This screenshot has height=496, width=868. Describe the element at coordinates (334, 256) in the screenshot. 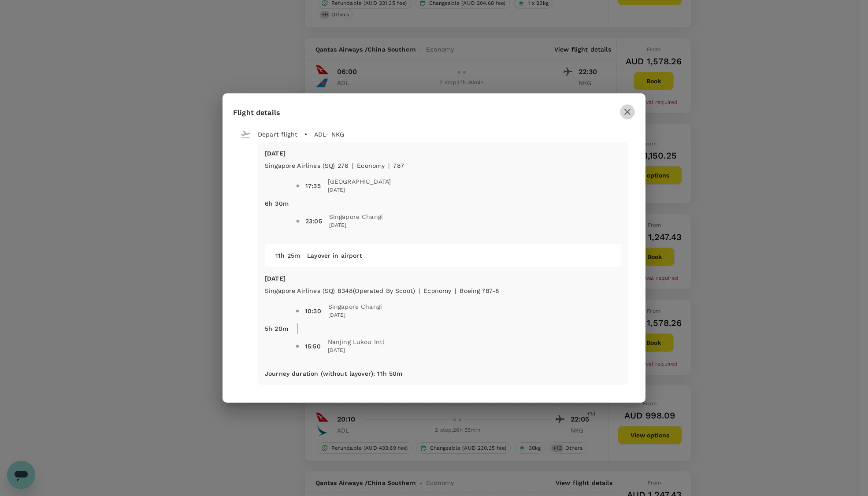

I see `span: Layover in airport` at that location.